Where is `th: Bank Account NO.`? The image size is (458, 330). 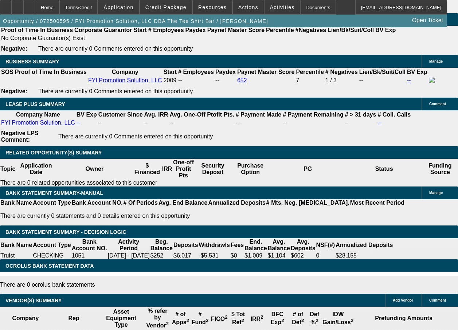 th: Bank Account NO. is located at coordinates (89, 245).